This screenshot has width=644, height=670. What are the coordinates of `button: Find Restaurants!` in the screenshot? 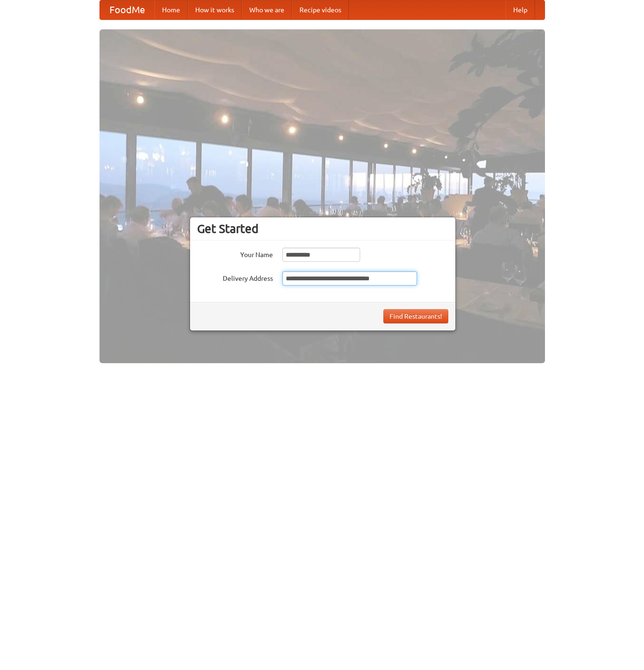 It's located at (415, 317).